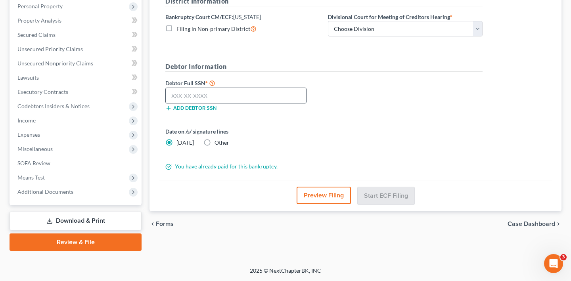  I want to click on span: Personal Property, so click(40, 6).